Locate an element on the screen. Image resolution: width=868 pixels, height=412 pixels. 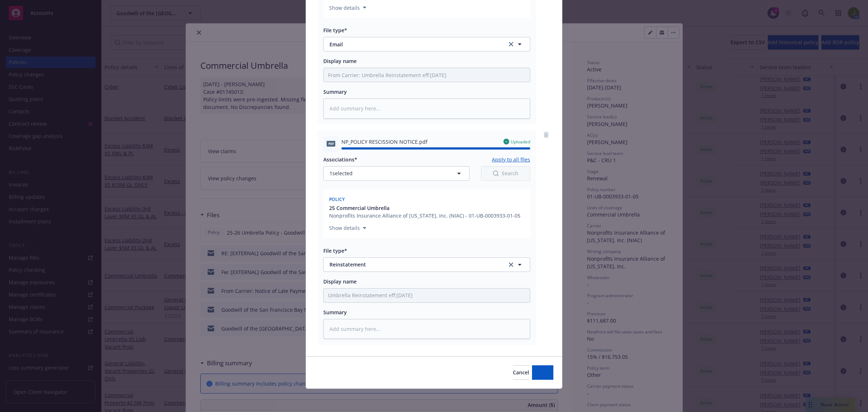
span: Summary is located at coordinates (335, 312).